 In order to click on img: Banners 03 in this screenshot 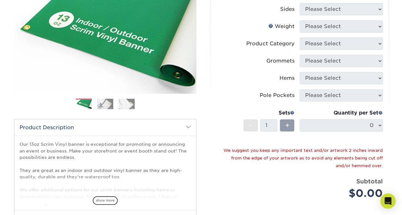, I will do `click(127, 104)`.